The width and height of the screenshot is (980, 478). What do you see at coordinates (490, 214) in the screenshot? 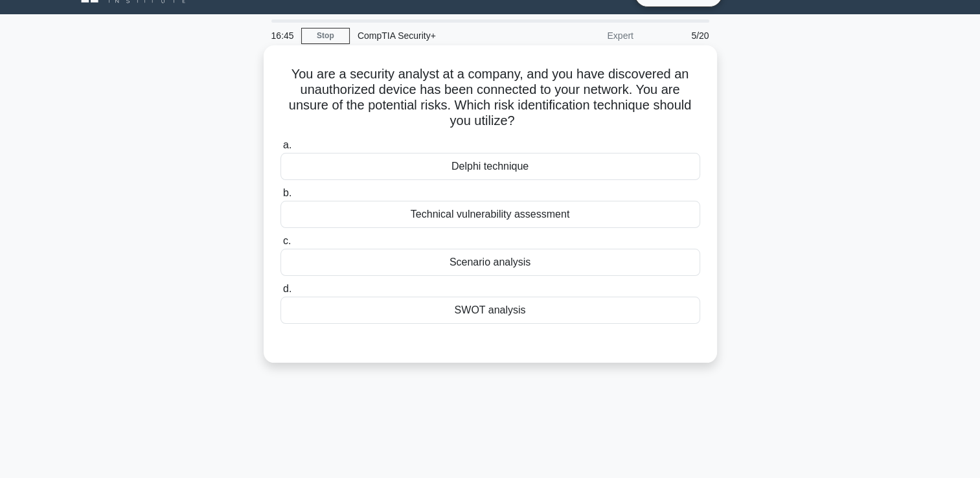
I see `div: Technical vulnerability assessment` at bounding box center [490, 214].